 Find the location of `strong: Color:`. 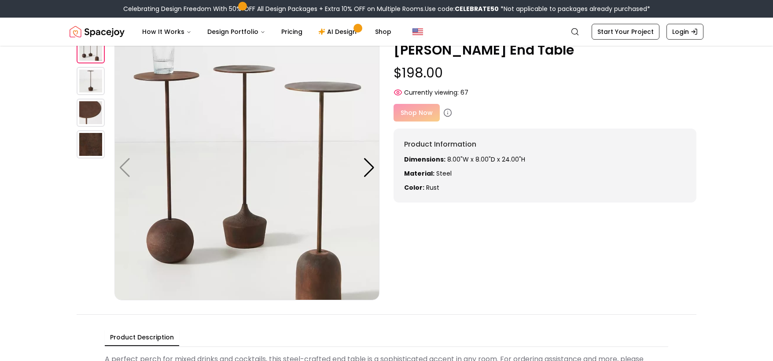

strong: Color: is located at coordinates (414, 188).